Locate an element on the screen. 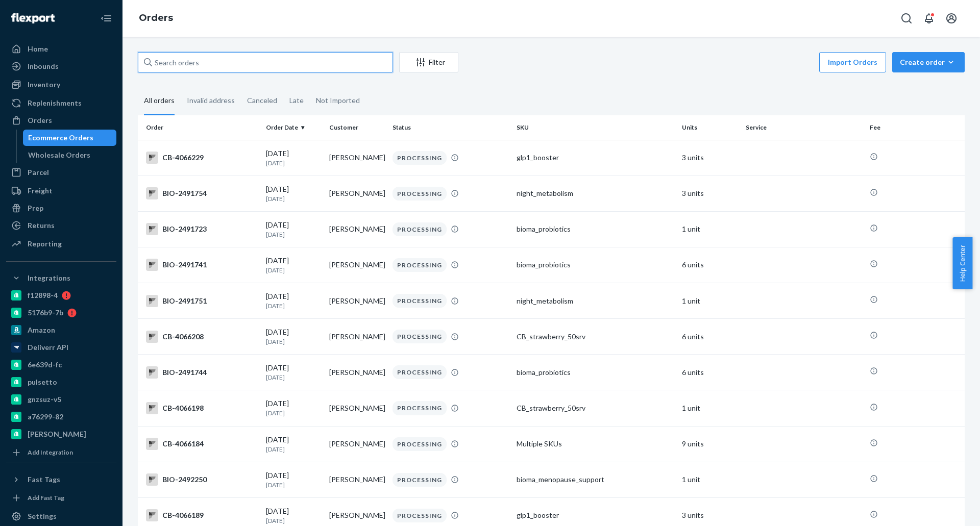 The image size is (980, 526). div: BIO-2492250 is located at coordinates (201, 480).